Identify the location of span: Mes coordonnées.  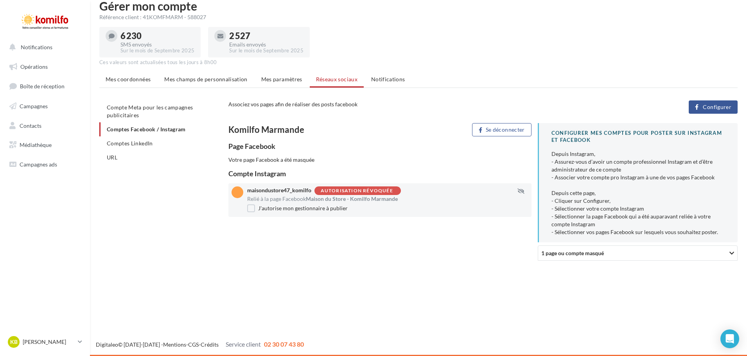
(128, 79).